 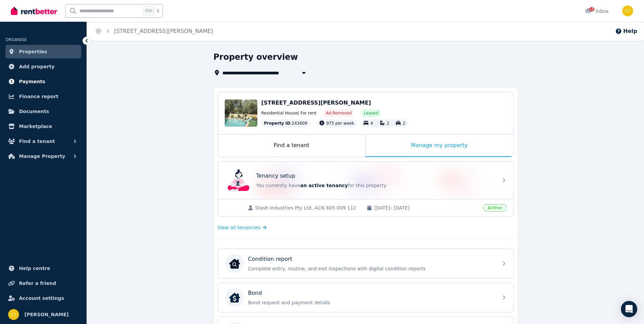 What do you see at coordinates (256, 57) in the screenshot?
I see `h1: Property overview` at bounding box center [256, 57].